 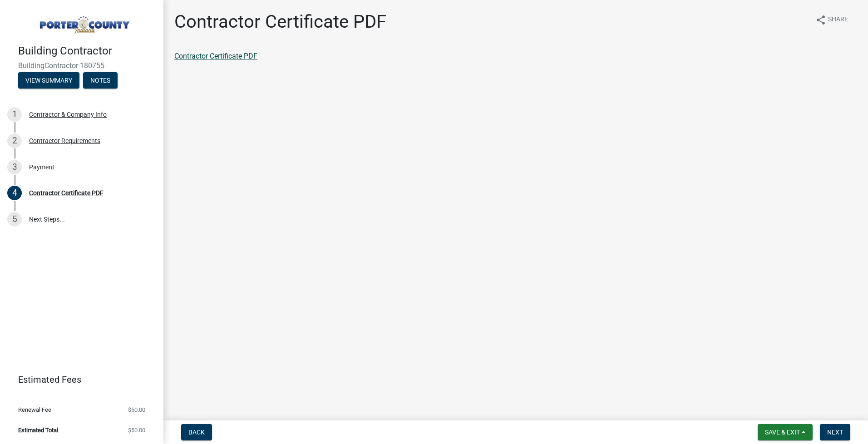 I want to click on button: Next, so click(x=835, y=433).